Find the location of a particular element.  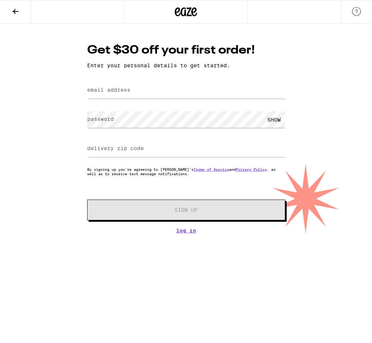

label: email address is located at coordinates (109, 90).